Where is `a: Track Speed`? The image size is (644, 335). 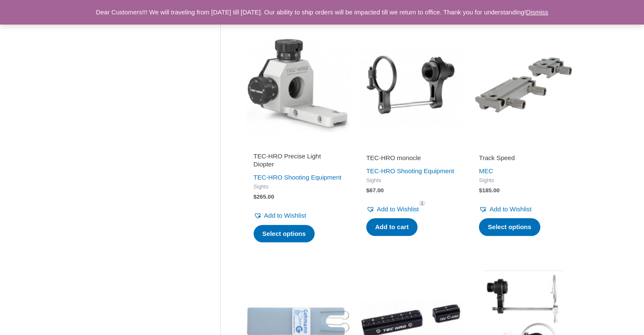 a: Track Speed is located at coordinates (524, 159).